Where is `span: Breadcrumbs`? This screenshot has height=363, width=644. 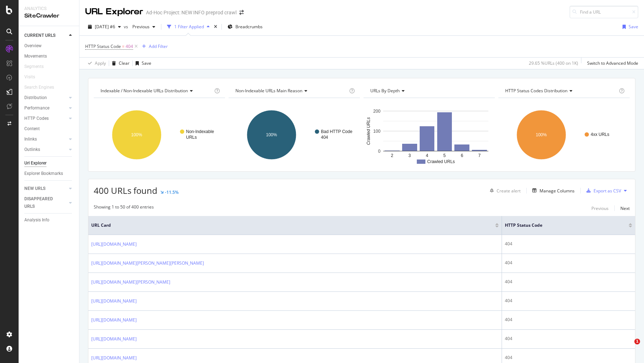
span: Breadcrumbs is located at coordinates (249, 26).